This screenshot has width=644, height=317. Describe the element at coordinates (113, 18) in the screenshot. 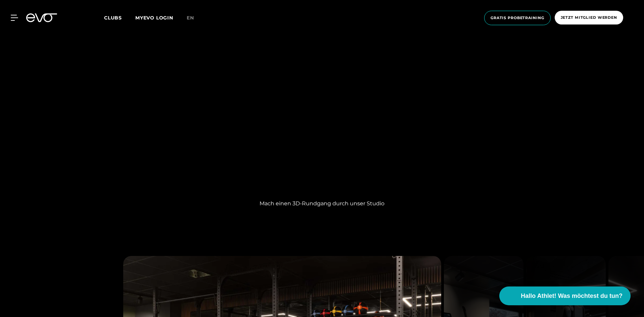

I see `span: Clubs` at that location.